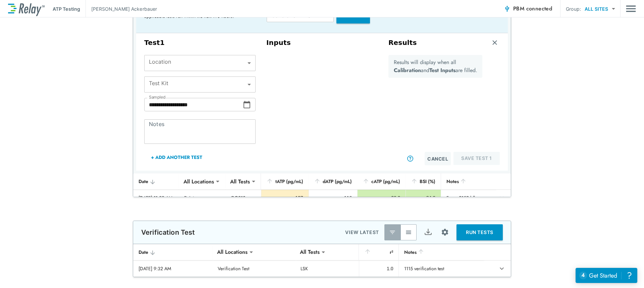  I want to click on div: 84.8, so click(423, 198).